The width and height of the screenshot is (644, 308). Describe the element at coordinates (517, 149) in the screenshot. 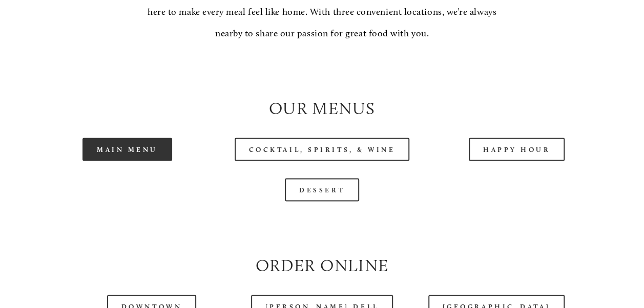

I see `a: Happy Hour` at that location.